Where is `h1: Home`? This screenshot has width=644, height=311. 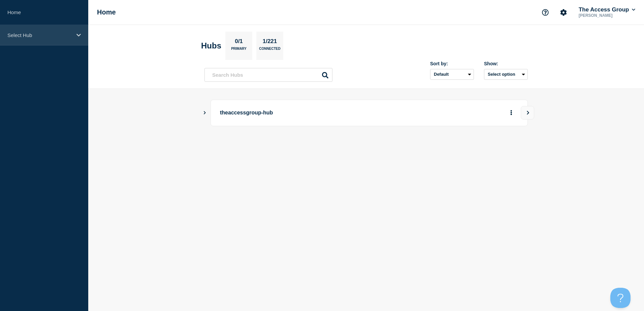 h1: Home is located at coordinates (107, 12).